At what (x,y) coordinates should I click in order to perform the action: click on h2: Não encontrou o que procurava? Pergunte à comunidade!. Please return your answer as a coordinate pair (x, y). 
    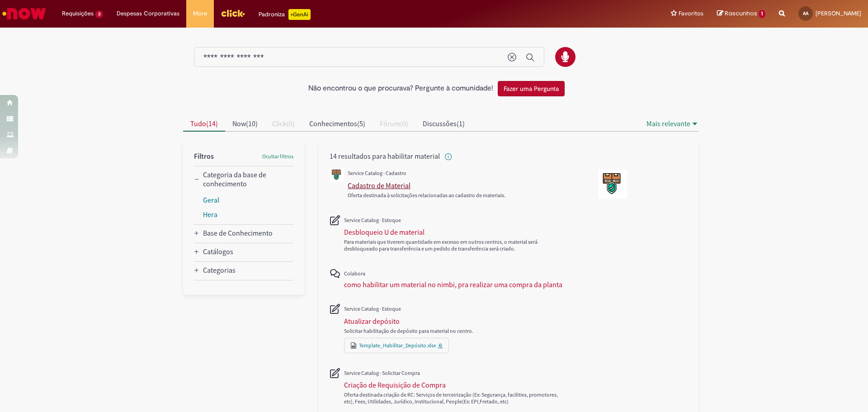
    Looking at the image, I should click on (401, 89).